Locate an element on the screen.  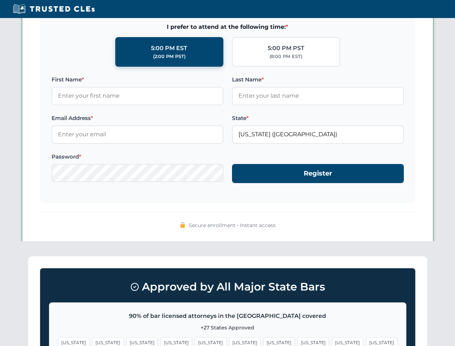
label: First Name is located at coordinates (137, 80).